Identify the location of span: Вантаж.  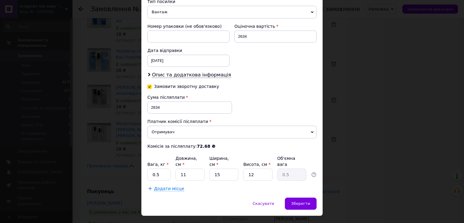
(232, 12).